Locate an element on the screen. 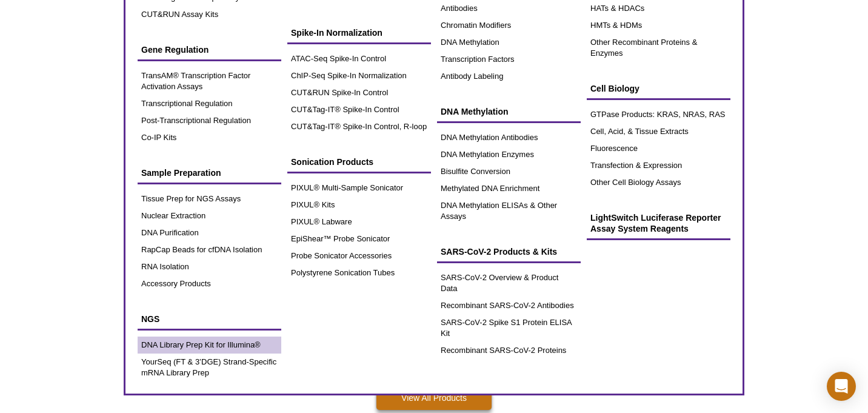 This screenshot has width=868, height=413. a: RNA Isolation is located at coordinates (209, 267).